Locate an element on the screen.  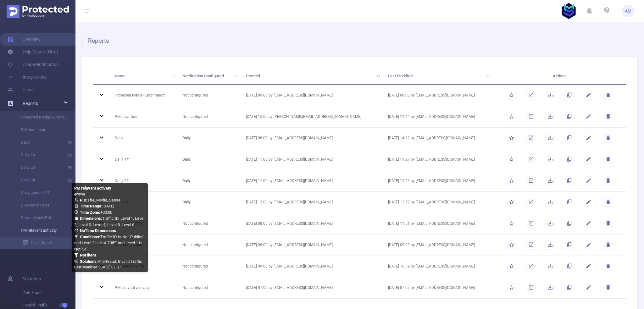
a: Demand only PM is located at coordinates (40, 218).